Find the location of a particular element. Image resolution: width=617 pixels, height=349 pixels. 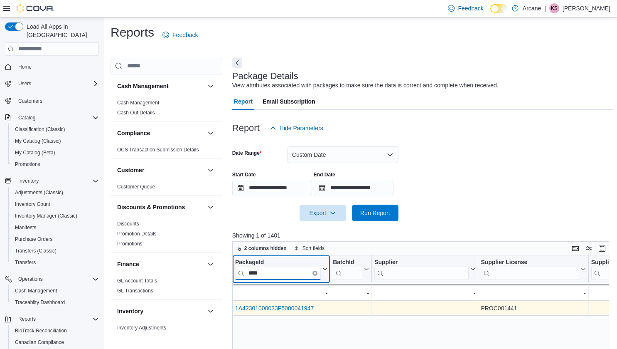

a: 1A42301000033F5000041947 is located at coordinates (274, 308).